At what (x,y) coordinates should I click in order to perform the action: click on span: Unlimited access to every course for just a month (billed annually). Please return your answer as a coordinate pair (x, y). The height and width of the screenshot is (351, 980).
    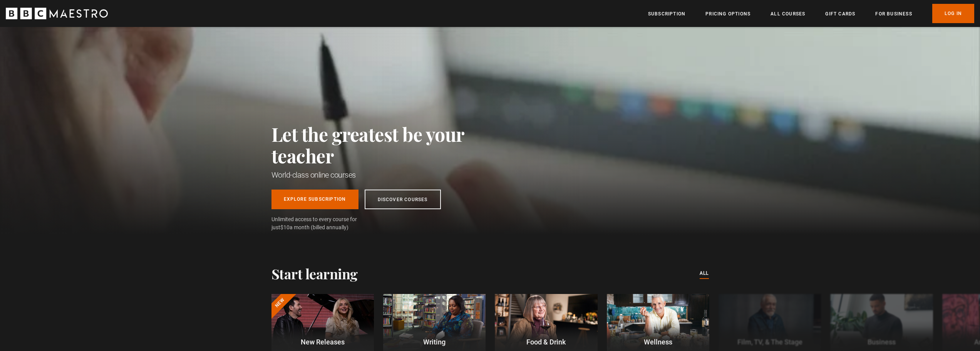
    Looking at the image, I should click on (324, 223).